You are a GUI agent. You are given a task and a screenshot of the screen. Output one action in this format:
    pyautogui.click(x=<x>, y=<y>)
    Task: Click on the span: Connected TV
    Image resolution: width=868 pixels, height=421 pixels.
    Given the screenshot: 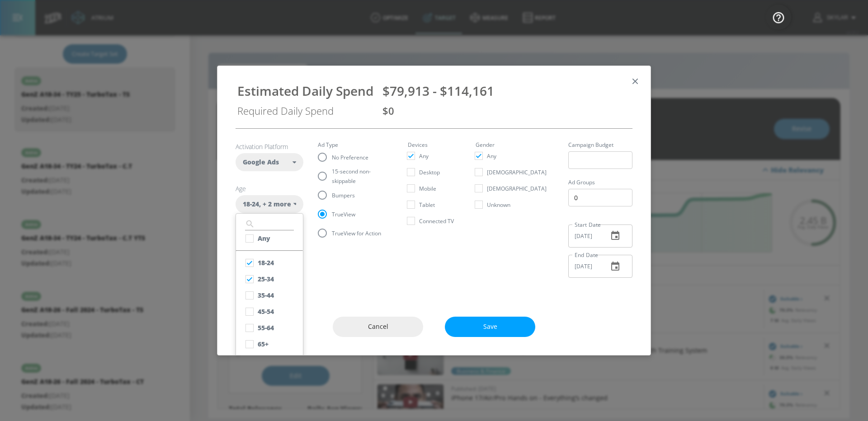 What is the action you would take?
    pyautogui.click(x=437, y=221)
    